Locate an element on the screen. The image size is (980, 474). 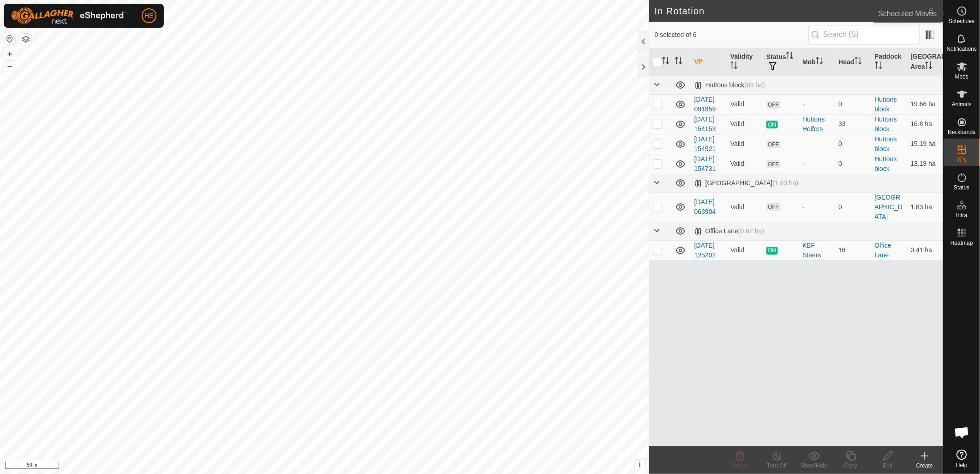
td: 1.83 ha is located at coordinates (925, 207).